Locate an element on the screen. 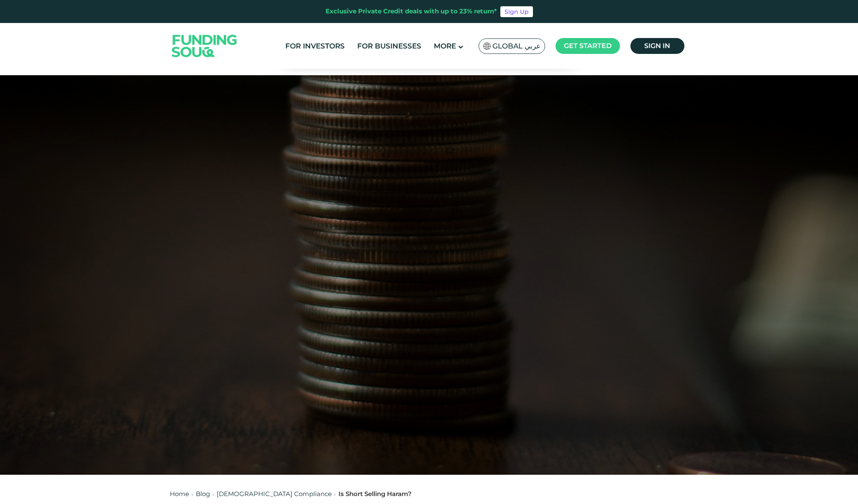 The height and width of the screenshot is (504, 858). a: Sign in is located at coordinates (657, 46).